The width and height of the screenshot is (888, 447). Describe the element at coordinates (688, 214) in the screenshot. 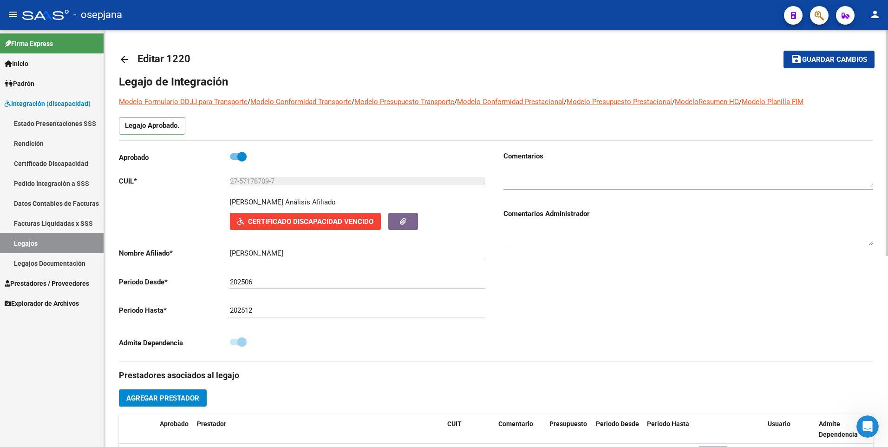

I see `h3: Comentarios Administrador` at that location.